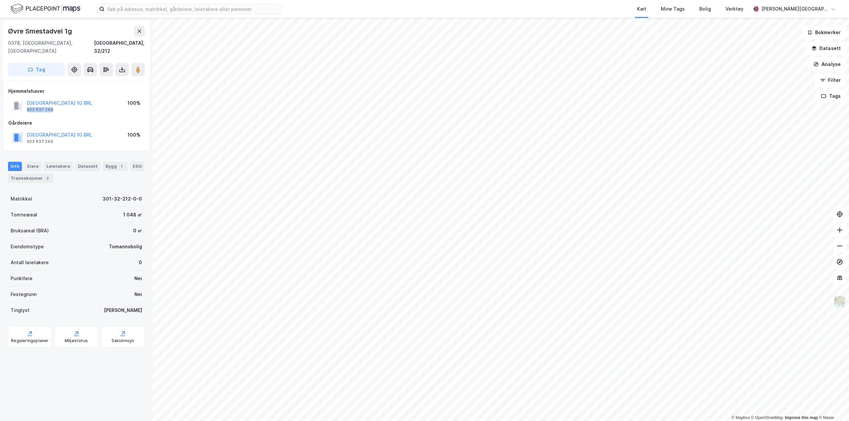  Describe the element at coordinates (824, 33) in the screenshot. I see `button: Bokmerker` at that location.